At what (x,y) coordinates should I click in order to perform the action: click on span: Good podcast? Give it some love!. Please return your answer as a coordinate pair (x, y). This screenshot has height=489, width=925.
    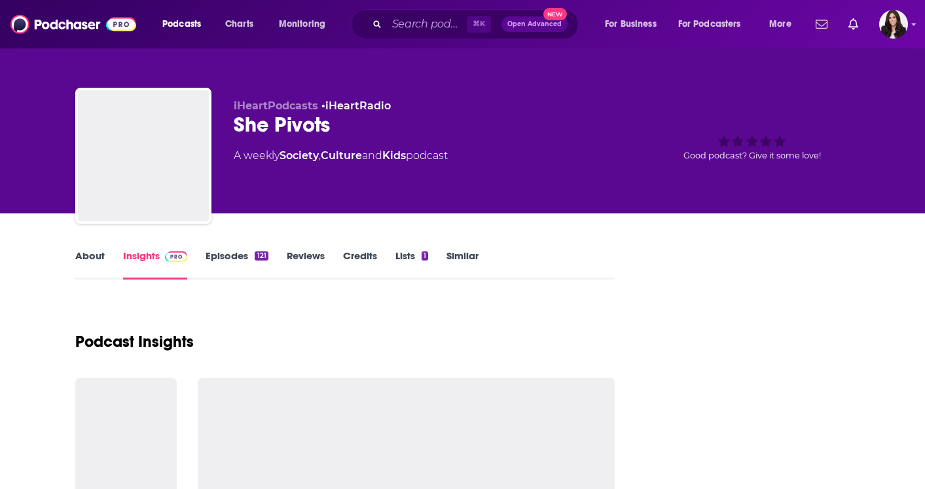
    Looking at the image, I should click on (752, 155).